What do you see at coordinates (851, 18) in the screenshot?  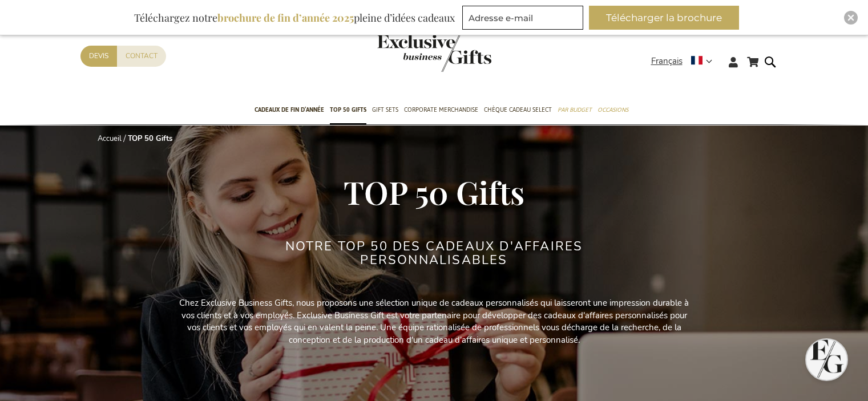 I see `img: Close` at bounding box center [851, 18].